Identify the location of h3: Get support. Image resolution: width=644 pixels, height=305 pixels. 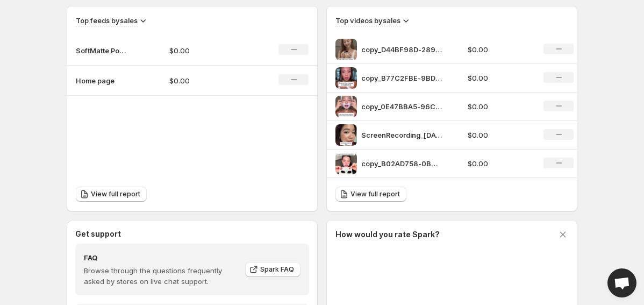
(98, 234).